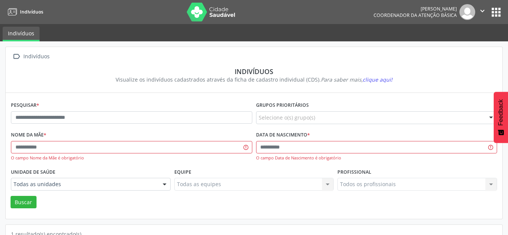 The image size is (508, 235). Describe the element at coordinates (377, 79) in the screenshot. I see `span: clique aqui!` at that location.